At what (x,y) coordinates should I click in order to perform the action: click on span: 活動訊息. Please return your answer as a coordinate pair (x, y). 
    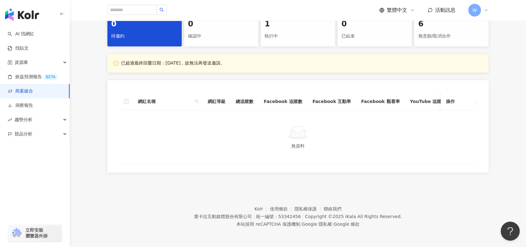
    Looking at the image, I should click on (445, 10).